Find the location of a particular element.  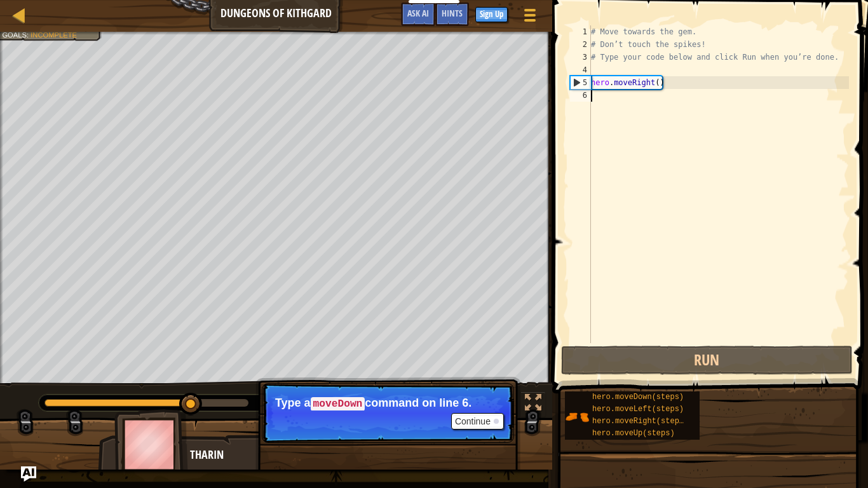

span: hero.moveRight(steps) is located at coordinates (640, 421).